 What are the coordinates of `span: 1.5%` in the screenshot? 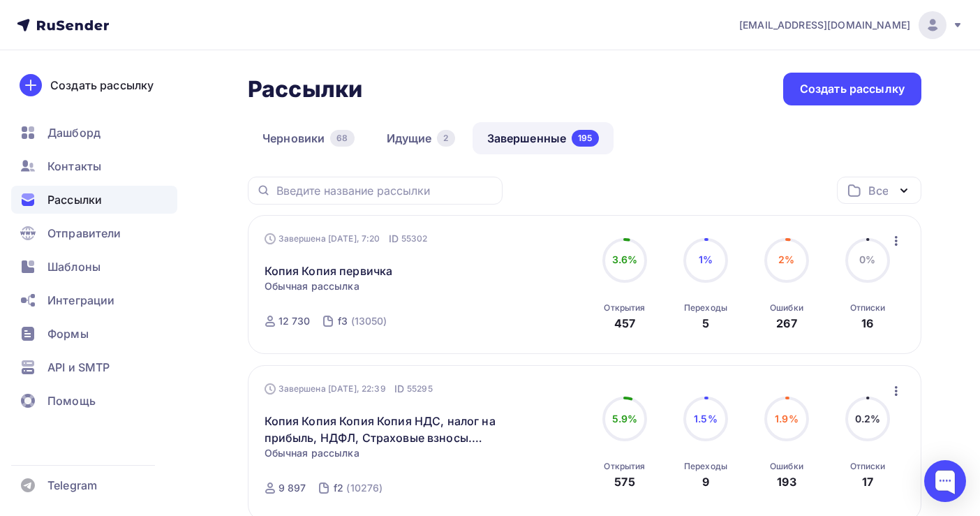 It's located at (706, 419).